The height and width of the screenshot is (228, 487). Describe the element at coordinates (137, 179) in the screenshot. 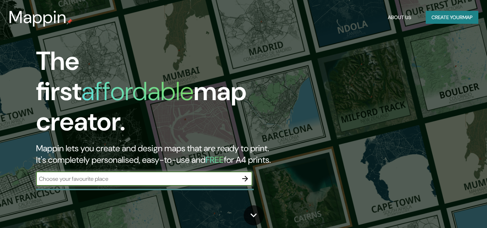

I see `input: Choose your favourite place` at that location.